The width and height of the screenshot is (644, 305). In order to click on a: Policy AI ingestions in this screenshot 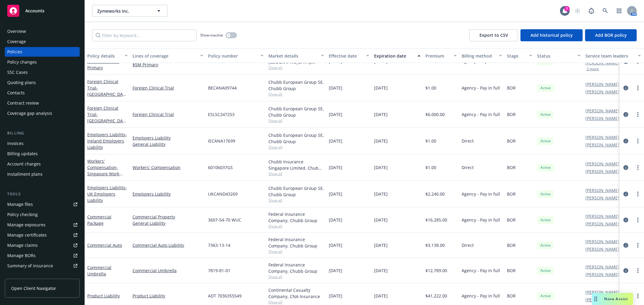, I will do `click(42, 276)`.